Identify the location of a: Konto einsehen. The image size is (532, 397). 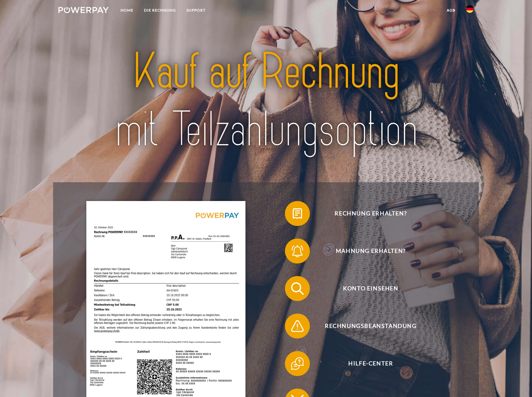
(366, 289).